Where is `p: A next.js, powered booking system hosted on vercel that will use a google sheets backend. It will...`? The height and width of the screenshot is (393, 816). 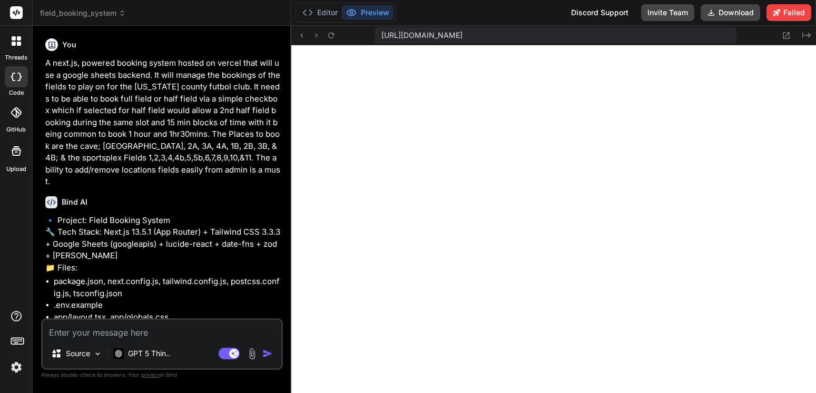
p: A next.js, powered booking system hosted on vercel that will use a google sheets backend. It will... is located at coordinates (163, 123).